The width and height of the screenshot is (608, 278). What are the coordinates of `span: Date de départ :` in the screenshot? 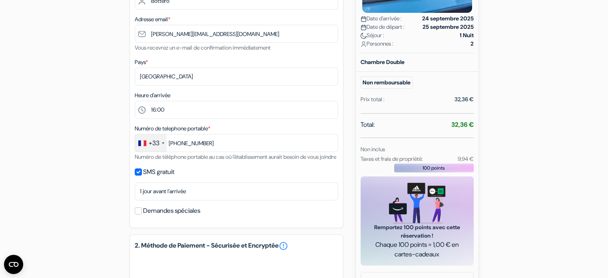 It's located at (383, 27).